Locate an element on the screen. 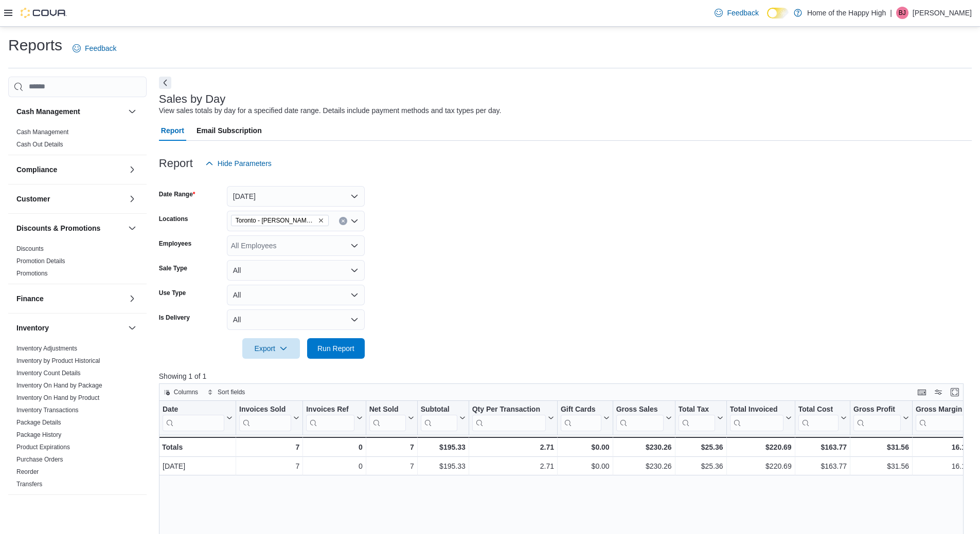 The height and width of the screenshot is (534, 980). div: Invoices Ref is located at coordinates (330, 418).